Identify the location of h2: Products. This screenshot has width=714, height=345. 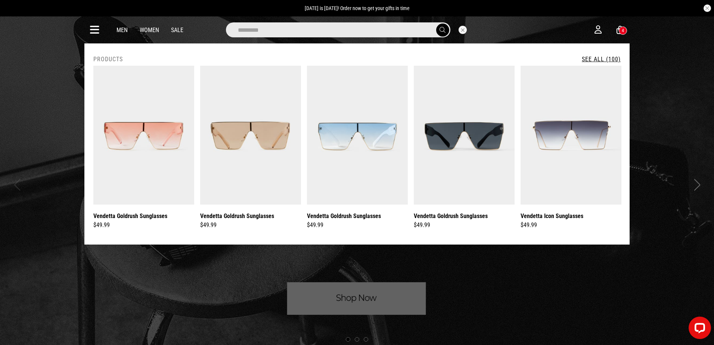
(108, 59).